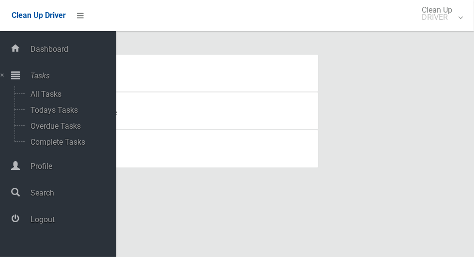 Image resolution: width=474 pixels, height=257 pixels. Describe the element at coordinates (68, 126) in the screenshot. I see `span: Overdue Tasks` at that location.